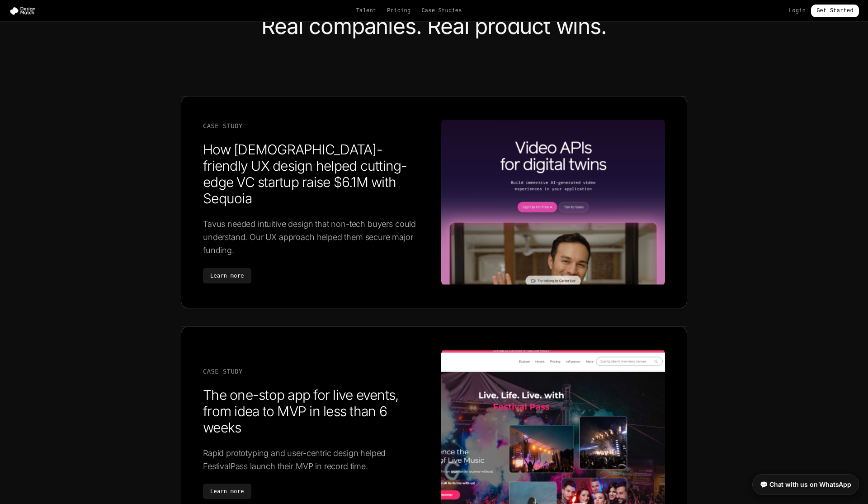 This screenshot has height=504, width=868. I want to click on img: How 5-year-old-friendly UX design helped cutting-edge VC startup raise $6.1M with Sequoia, so click(553, 202).